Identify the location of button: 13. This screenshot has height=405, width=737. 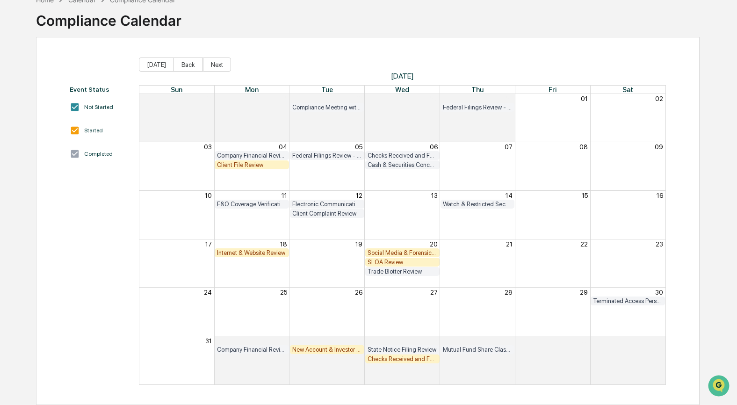
(434, 195).